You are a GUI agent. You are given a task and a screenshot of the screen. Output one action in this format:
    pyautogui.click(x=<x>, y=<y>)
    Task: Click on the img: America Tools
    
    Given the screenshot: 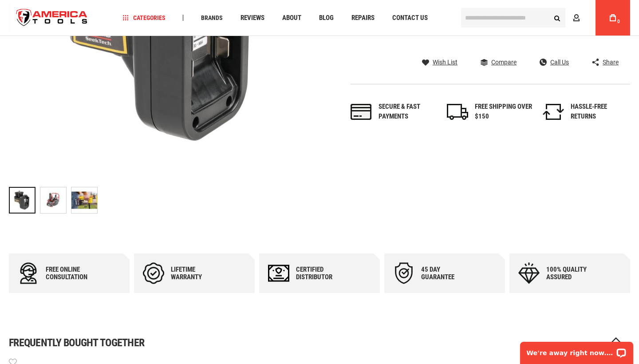 What is the action you would take?
    pyautogui.click(x=52, y=18)
    